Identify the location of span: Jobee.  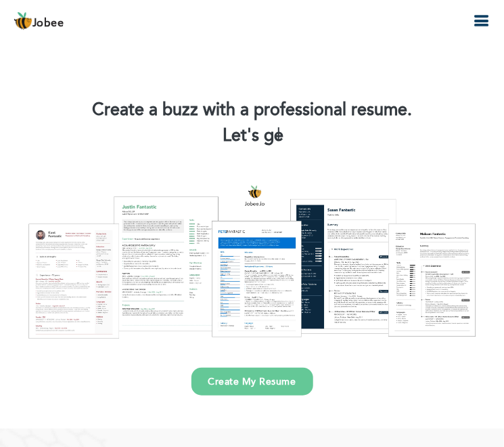
(48, 24).